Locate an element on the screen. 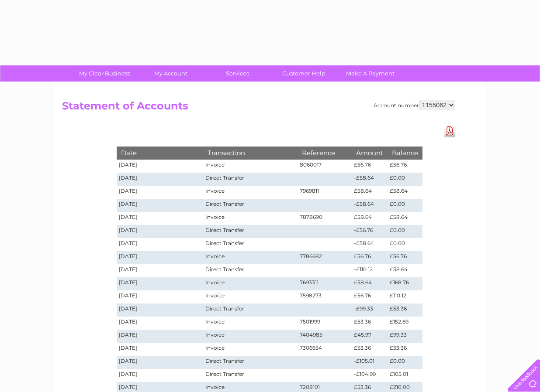  td: 7693311 is located at coordinates (324, 284).